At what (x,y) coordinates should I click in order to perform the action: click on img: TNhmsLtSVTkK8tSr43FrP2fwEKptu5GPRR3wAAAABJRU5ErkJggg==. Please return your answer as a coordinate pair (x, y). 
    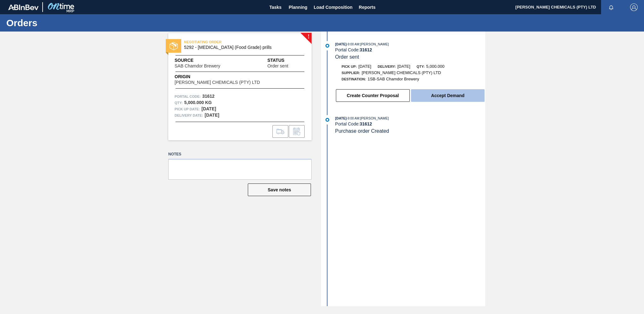
    Looking at the image, I should click on (24, 7).